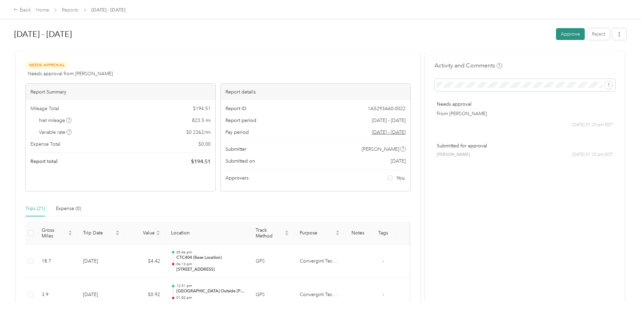  I want to click on span: Value, so click(143, 233).